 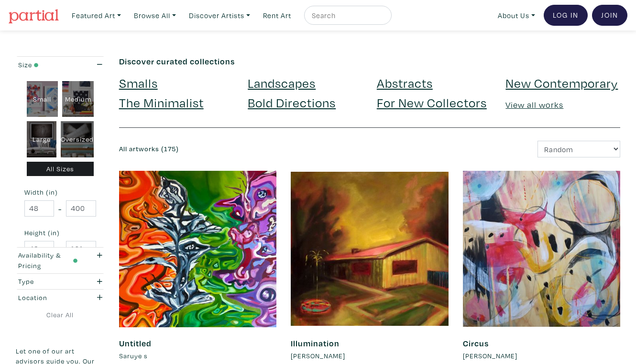 What do you see at coordinates (48, 260) in the screenshot?
I see `div: Availability & Pricing` at bounding box center [48, 260].